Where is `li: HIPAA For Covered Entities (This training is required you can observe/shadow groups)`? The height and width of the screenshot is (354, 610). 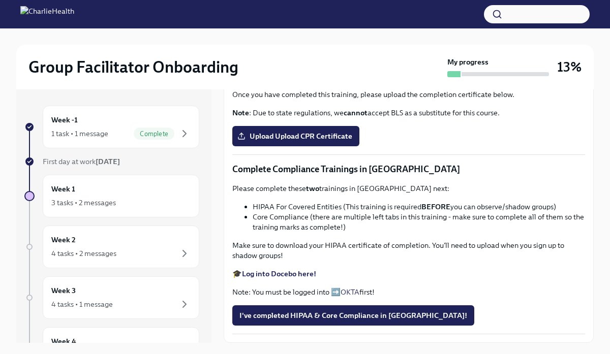
li: HIPAA For Covered Entities (This training is required you can observe/shadow groups) is located at coordinates (419, 207).